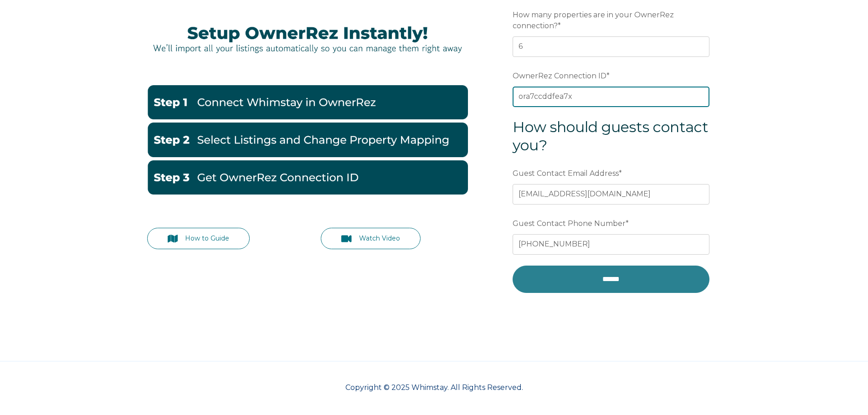 The width and height of the screenshot is (868, 415). What do you see at coordinates (569, 223) in the screenshot?
I see `span: Guest Contact Phone Number` at bounding box center [569, 223].